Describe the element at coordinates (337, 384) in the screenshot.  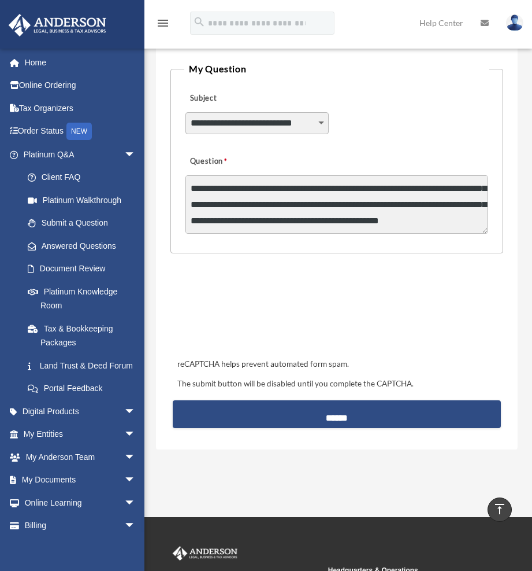
I see `div: The submit button will be disabled until you complete the CAPTCHA.` at that location.